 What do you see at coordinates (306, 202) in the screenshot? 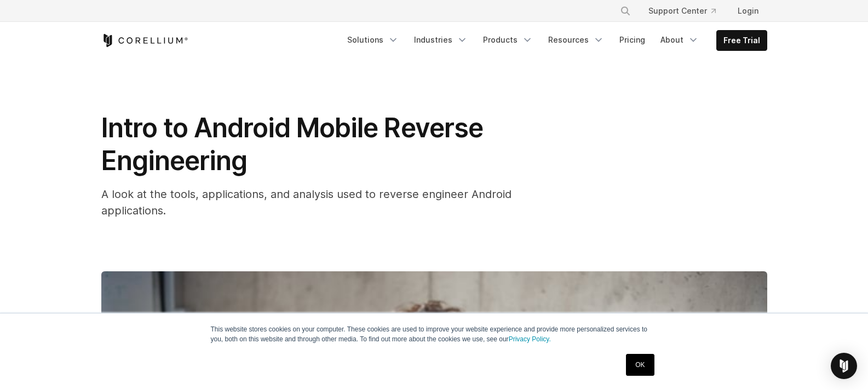
I see `span: A look at the tools, applications, and analysis used to reverse engineer Android applications.` at bounding box center [306, 202].